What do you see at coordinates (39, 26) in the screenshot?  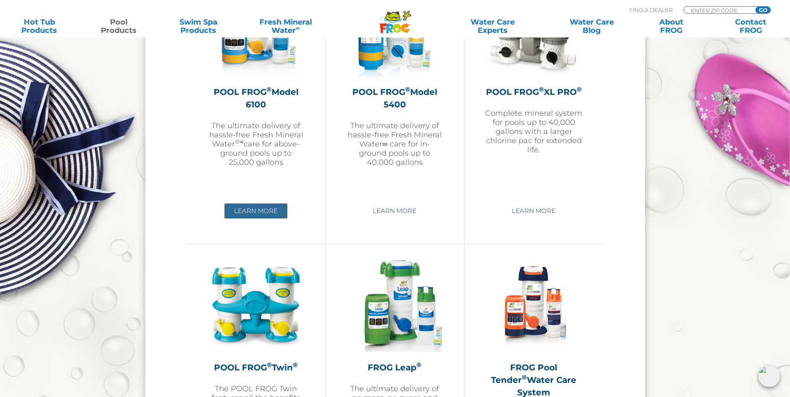 I see `a: Hot TubProducts` at bounding box center [39, 26].